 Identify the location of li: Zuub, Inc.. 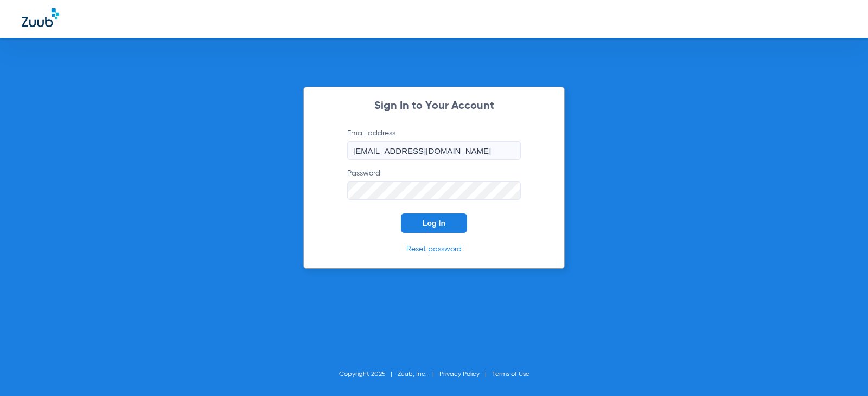
(418, 374).